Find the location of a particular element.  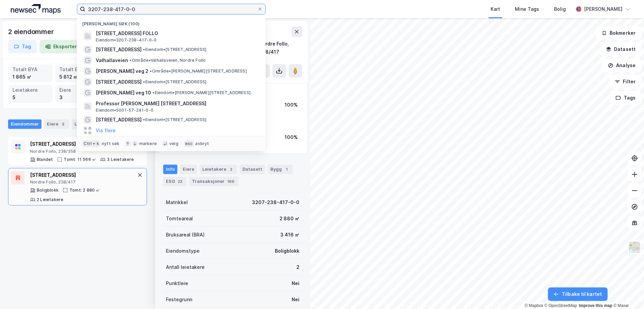

button: Vis flere is located at coordinates (105, 130).